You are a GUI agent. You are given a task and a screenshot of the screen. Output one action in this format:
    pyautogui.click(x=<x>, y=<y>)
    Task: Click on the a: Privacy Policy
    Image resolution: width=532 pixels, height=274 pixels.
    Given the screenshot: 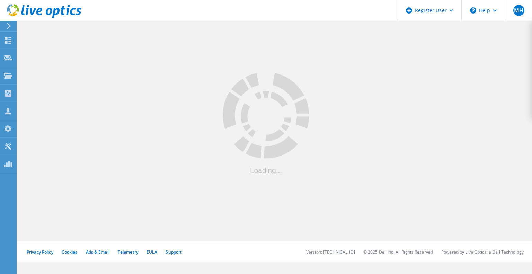 What is the action you would take?
    pyautogui.click(x=40, y=252)
    